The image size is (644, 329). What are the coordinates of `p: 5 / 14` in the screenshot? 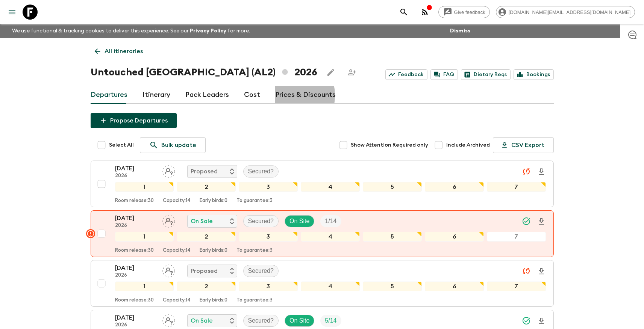 It's located at (330, 321).